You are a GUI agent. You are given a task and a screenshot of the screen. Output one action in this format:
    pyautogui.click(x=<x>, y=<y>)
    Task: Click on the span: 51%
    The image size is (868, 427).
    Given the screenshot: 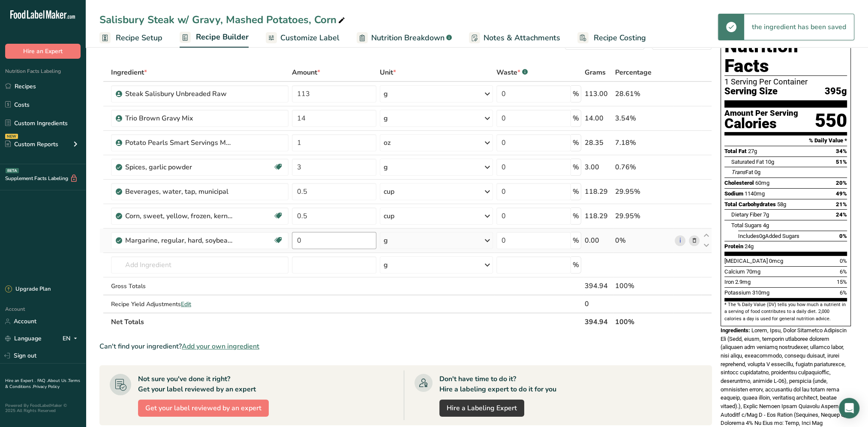 What is the action you would take?
    pyautogui.click(x=842, y=162)
    